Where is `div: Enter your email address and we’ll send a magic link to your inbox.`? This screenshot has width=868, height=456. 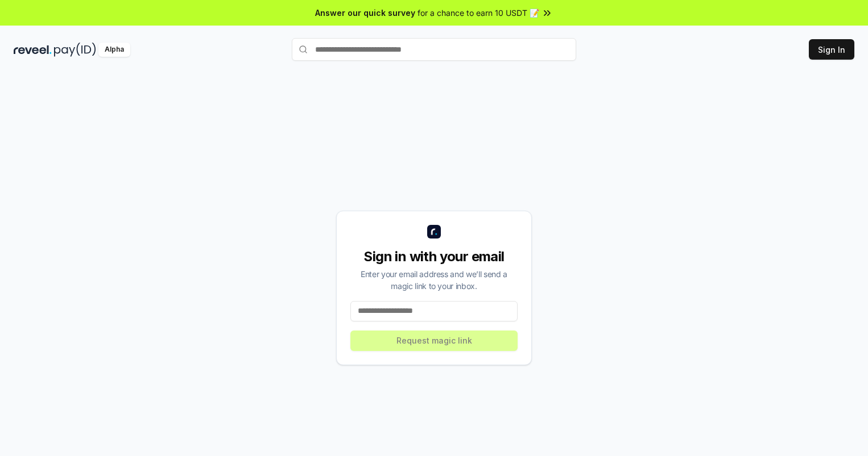
div: Enter your email address and we’ll send a magic link to your inbox. is located at coordinates (434, 280).